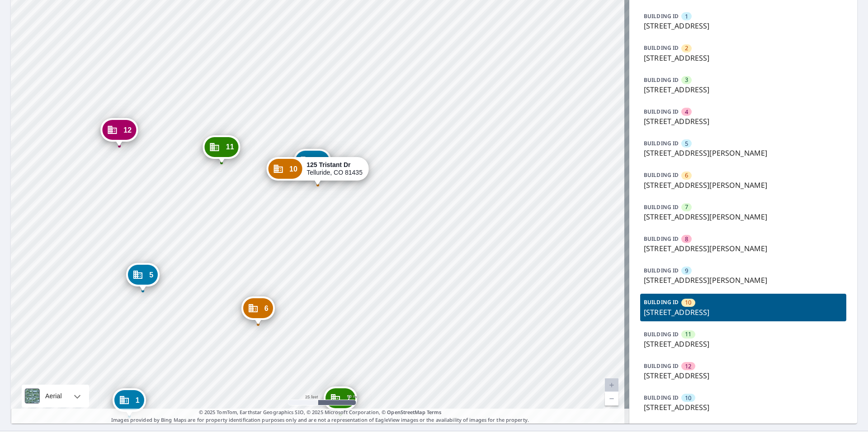  Describe the element at coordinates (406, 412) in the screenshot. I see `a: OpenStreetMap` at that location.